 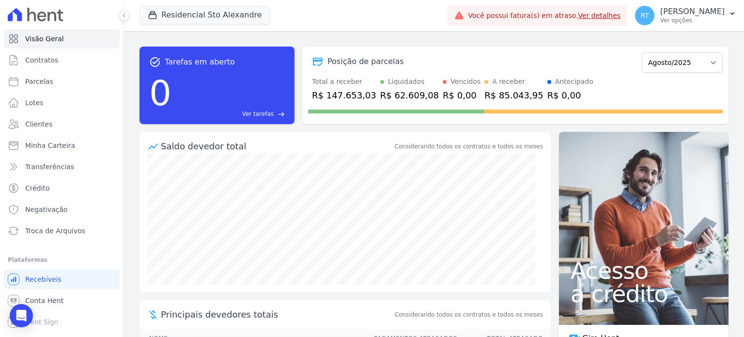 What do you see at coordinates (62, 39) in the screenshot?
I see `a: Visão Geral` at bounding box center [62, 39].